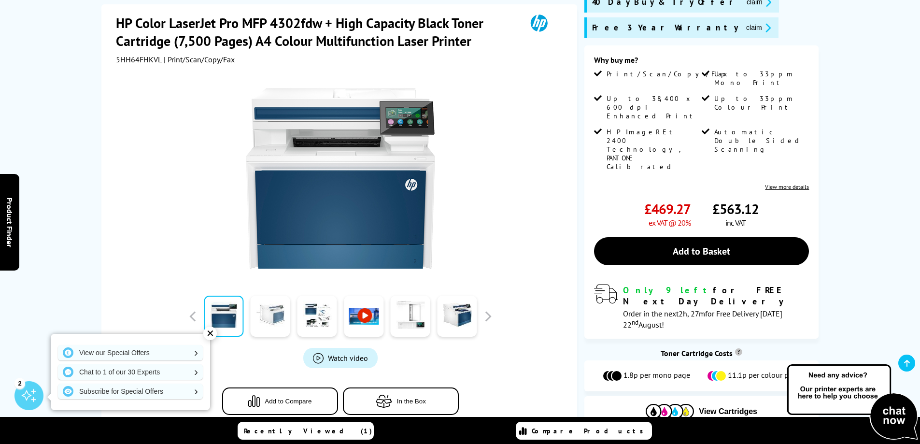 The width and height of the screenshot is (920, 444). What do you see at coordinates (340, 357) in the screenshot?
I see `a: Product_All_Videos` at bounding box center [340, 357].